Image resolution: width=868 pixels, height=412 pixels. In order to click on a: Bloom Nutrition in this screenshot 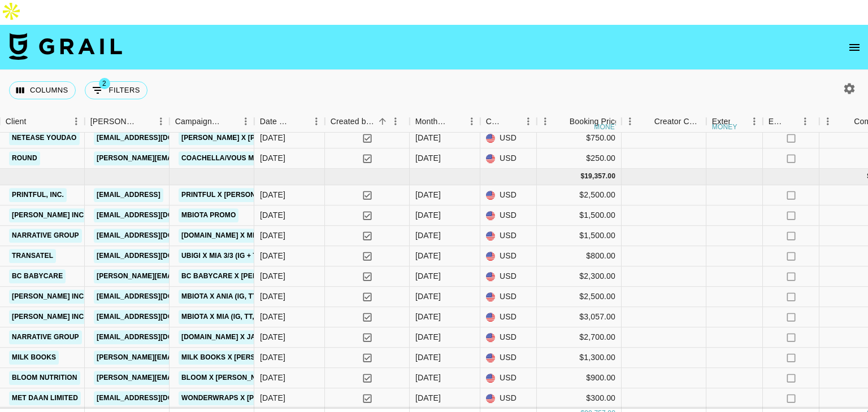, I will do `click(45, 378)`.